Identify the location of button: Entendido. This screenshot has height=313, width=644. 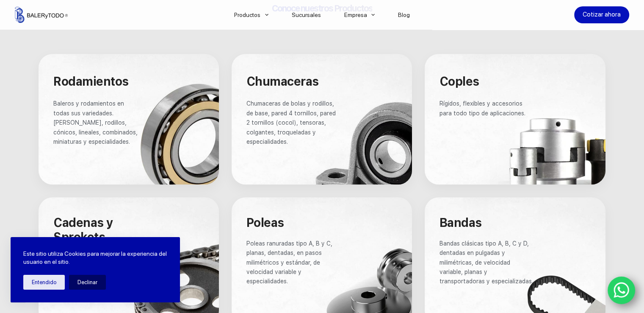
(44, 282).